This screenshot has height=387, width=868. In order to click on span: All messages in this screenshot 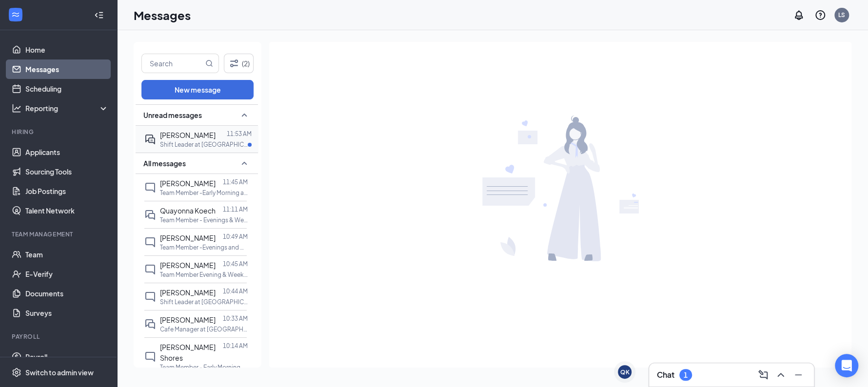, I will do `click(165, 163)`.